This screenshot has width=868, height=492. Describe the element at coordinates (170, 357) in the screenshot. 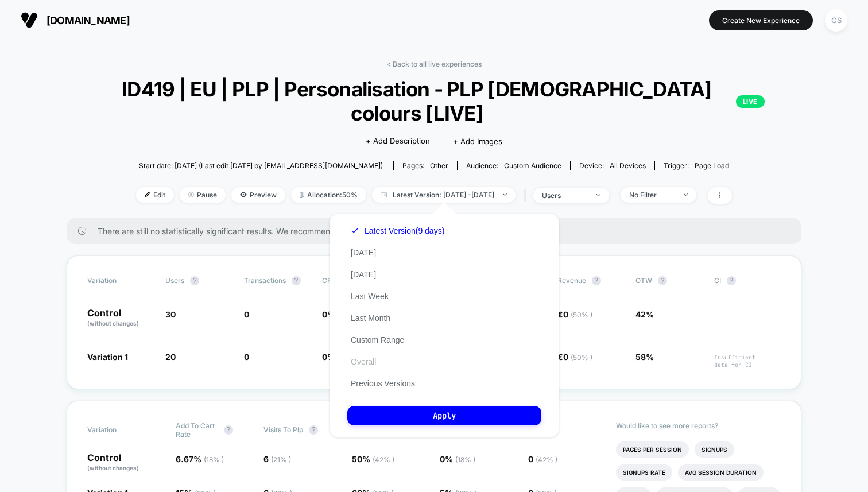

I see `span: 20` at that location.